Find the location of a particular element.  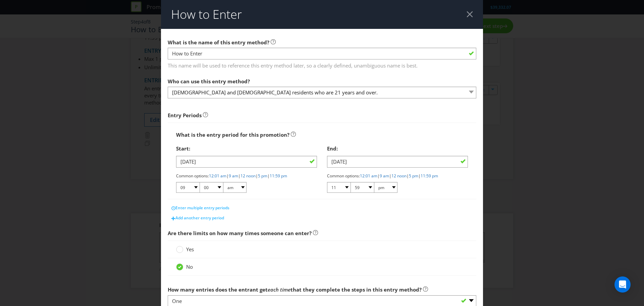

span: Who can use this entry method? is located at coordinates (209, 82).